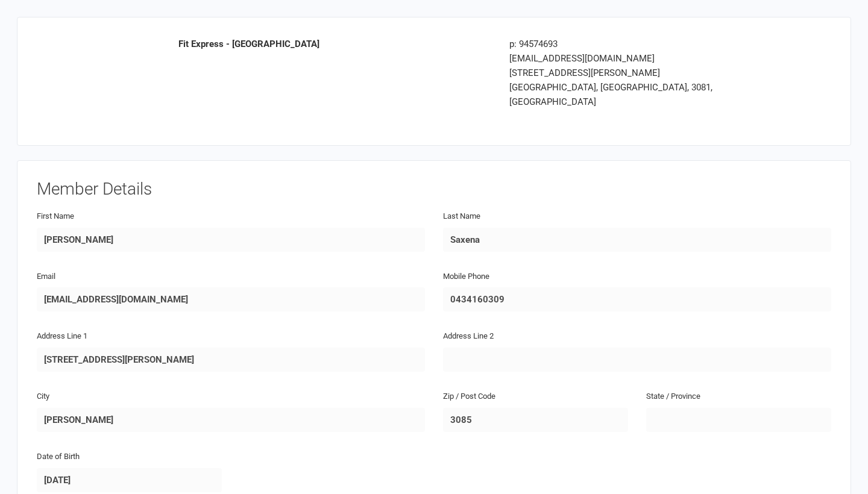 The width and height of the screenshot is (868, 494). I want to click on label: Address Line 1, so click(62, 336).